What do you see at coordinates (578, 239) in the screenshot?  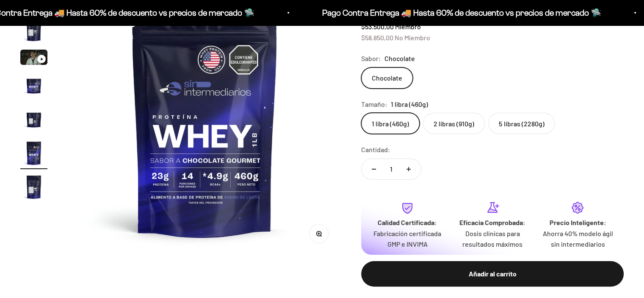 I see `p: Ahorra 40% modelo ágil sin intermediarios` at bounding box center [578, 239].